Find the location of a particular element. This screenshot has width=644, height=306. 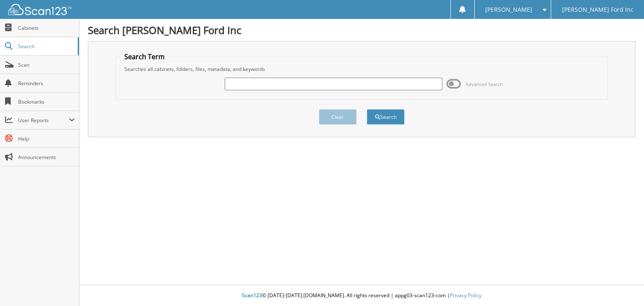

button: Clear is located at coordinates (338, 117).